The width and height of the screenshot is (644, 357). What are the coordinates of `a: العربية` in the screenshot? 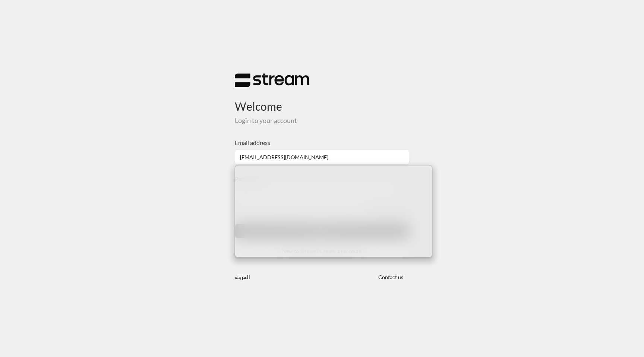 It's located at (242, 277).